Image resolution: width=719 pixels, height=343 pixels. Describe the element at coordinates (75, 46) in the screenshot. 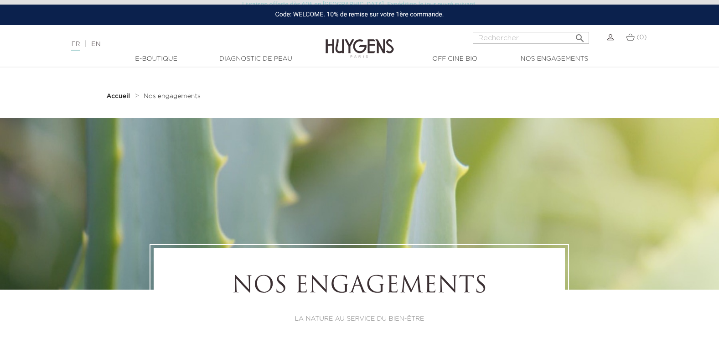

I see `a: FR` at that location.